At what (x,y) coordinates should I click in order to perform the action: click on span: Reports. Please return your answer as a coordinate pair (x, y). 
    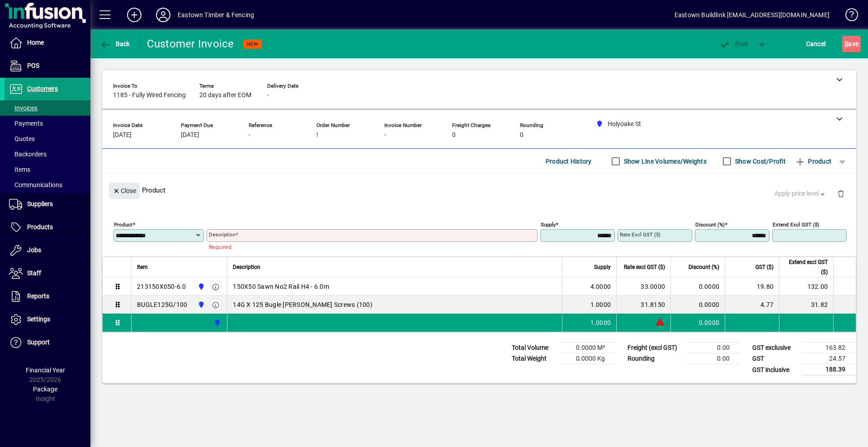
    Looking at the image, I should click on (38, 296).